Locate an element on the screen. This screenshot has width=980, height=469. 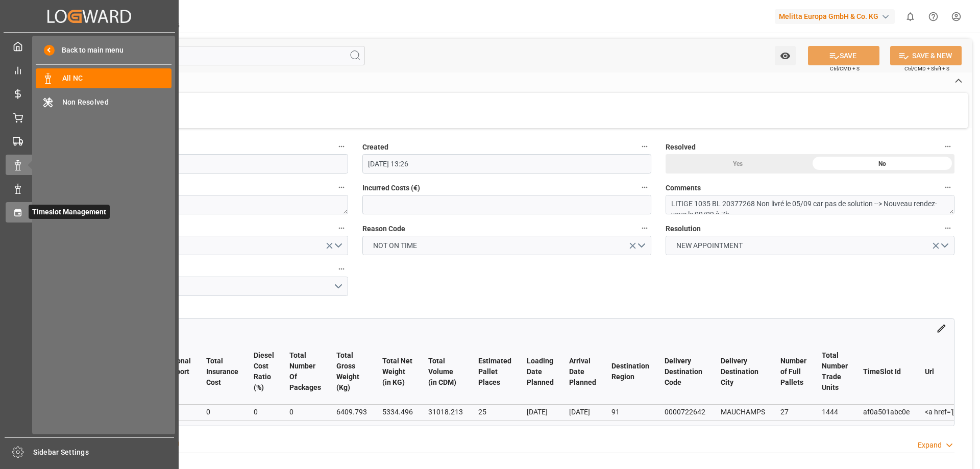
textarea: 76d22c01dc22 is located at coordinates (204, 205).